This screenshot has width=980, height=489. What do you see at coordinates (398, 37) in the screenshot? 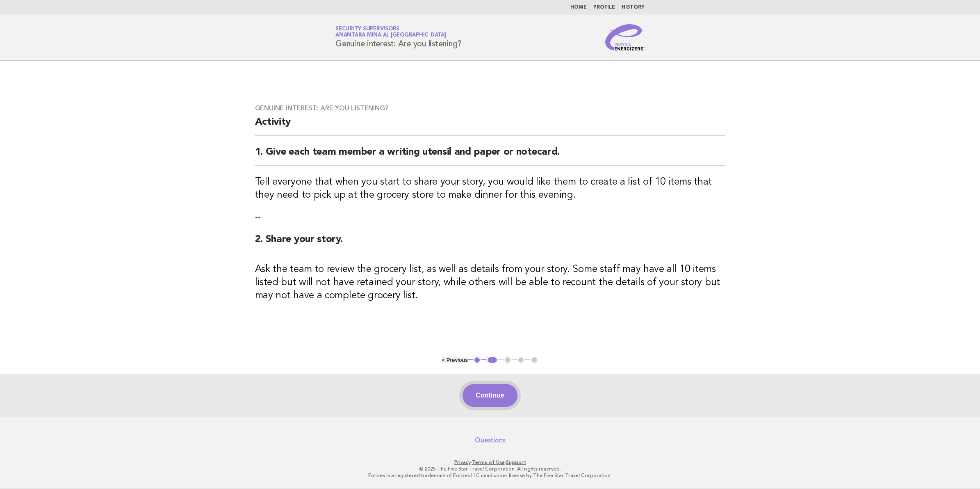
I see `h1: Genuine interest: Are you listening?` at bounding box center [398, 37].